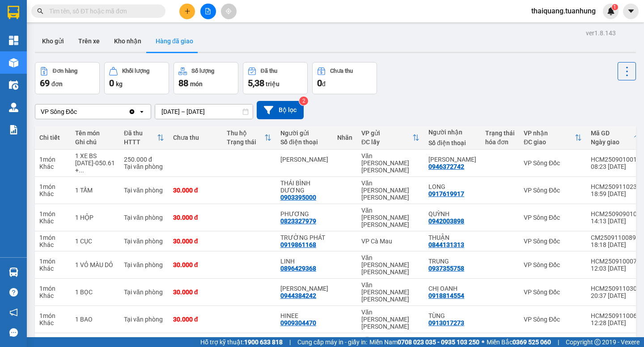  Describe the element at coordinates (304, 261) in the screenshot. I see `div: LINH` at that location.